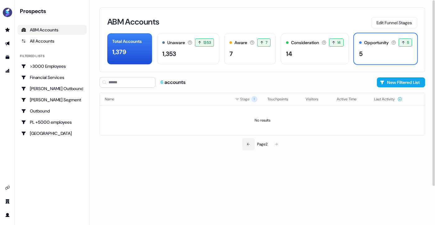  I want to click on a: Go to integrations, so click(7, 188).